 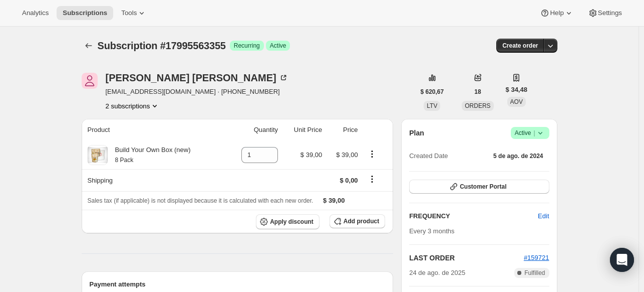 I want to click on span: Recurring, so click(x=247, y=46).